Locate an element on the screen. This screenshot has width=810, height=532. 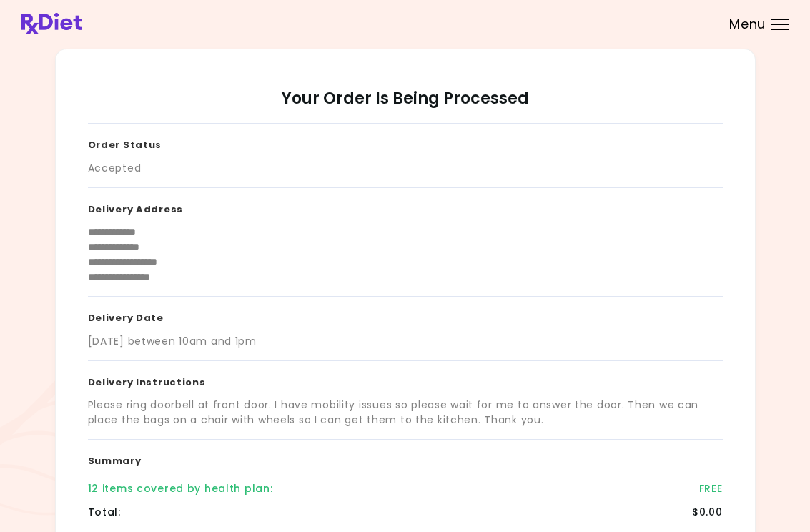
h3: Order Status is located at coordinates (406, 142).